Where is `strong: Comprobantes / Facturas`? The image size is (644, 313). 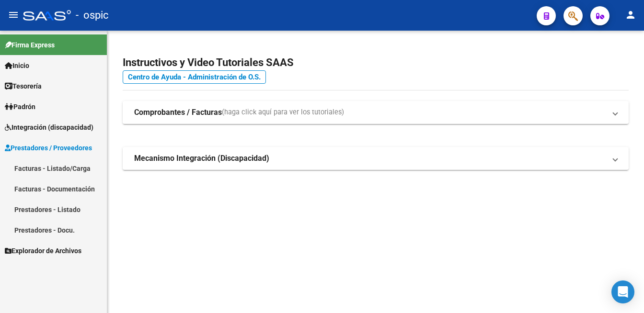 strong: Comprobantes / Facturas is located at coordinates (178, 112).